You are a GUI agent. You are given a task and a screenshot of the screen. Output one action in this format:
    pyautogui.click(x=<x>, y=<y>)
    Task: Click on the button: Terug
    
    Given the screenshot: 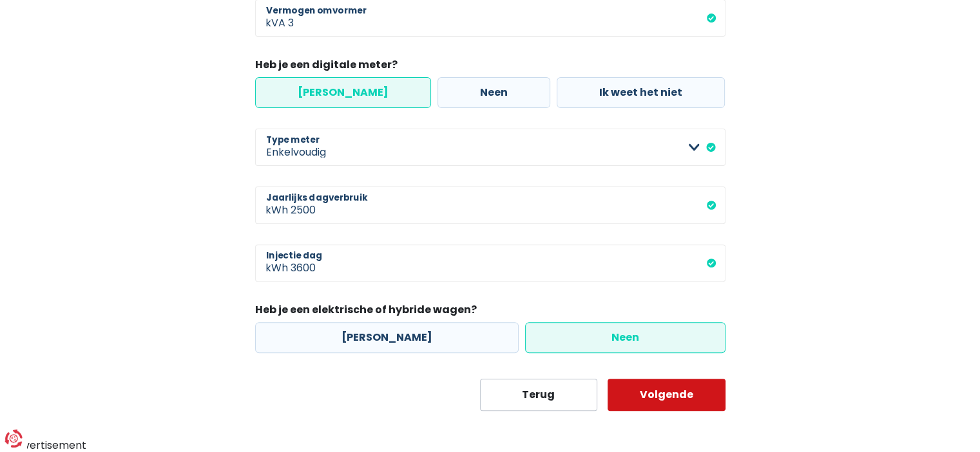 What is the action you would take?
    pyautogui.click(x=538, y=395)
    